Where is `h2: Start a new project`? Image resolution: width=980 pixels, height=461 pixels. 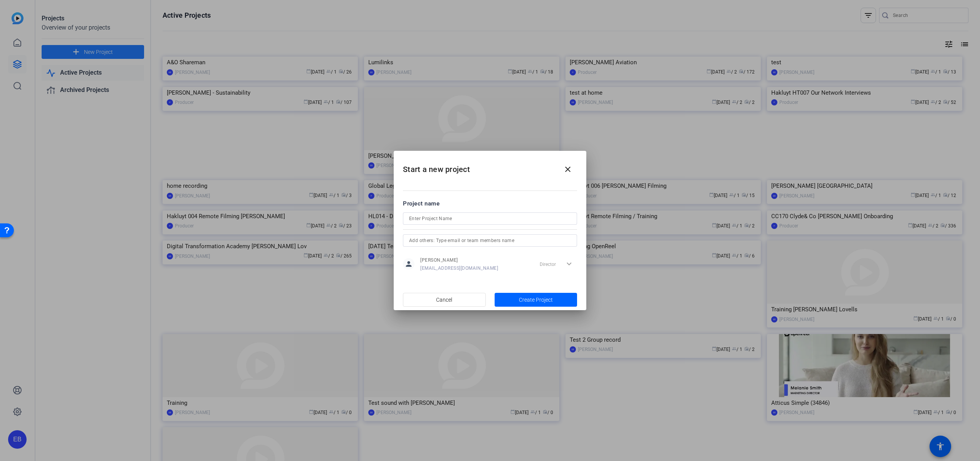 h2: Start a new project is located at coordinates (490, 166).